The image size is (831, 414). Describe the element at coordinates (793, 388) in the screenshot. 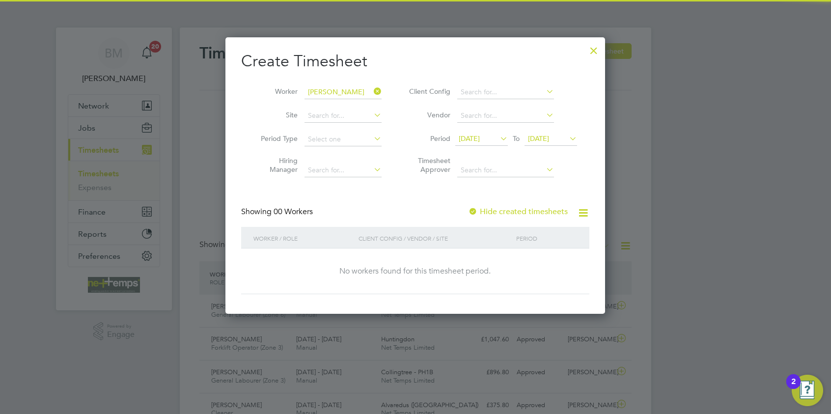

I see `div: 2` at that location.